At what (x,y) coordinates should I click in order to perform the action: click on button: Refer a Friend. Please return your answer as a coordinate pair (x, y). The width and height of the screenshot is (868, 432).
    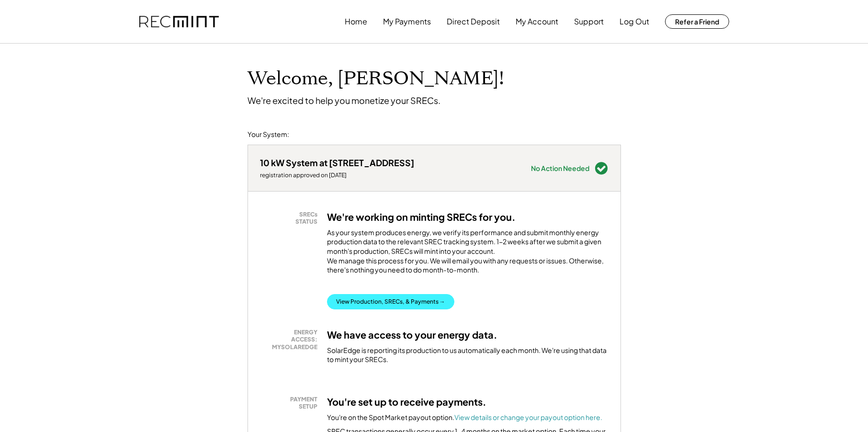
    Looking at the image, I should click on (697, 21).